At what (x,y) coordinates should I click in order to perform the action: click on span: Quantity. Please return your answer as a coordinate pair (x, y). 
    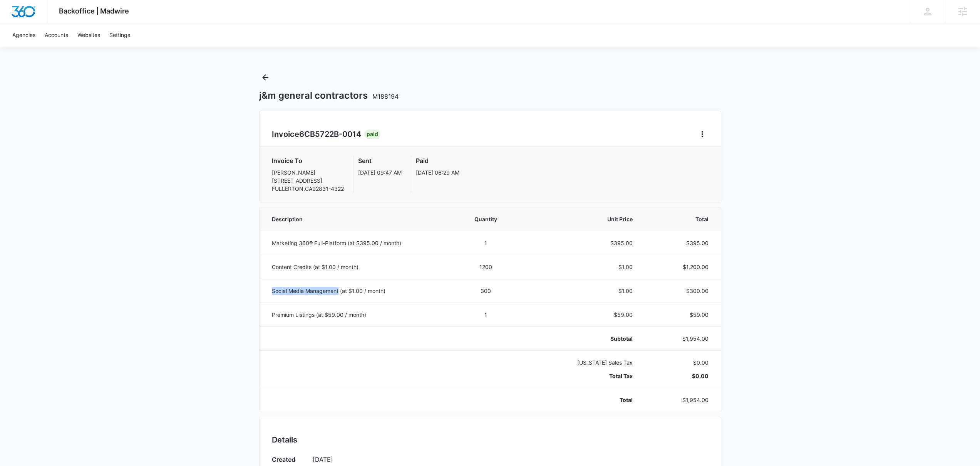
    Looking at the image, I should click on (486, 219).